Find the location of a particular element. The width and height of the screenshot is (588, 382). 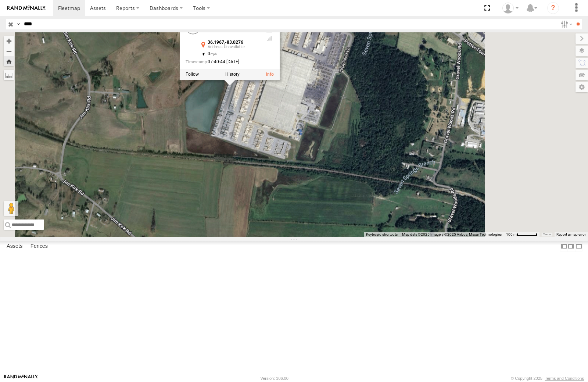

a: Terms (opens in new tab) is located at coordinates (547, 235).